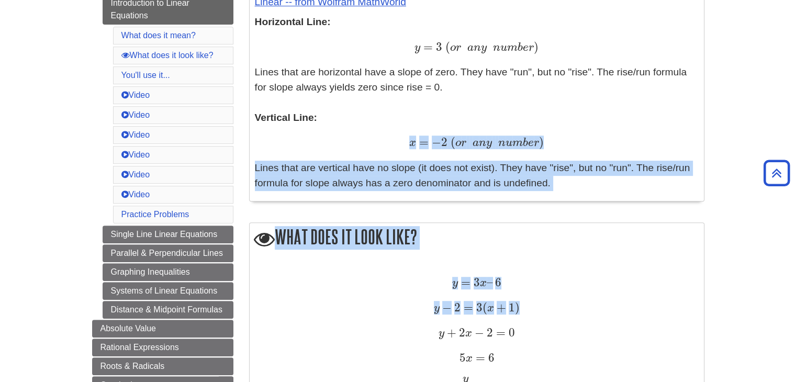 The width and height of the screenshot is (796, 382). What do you see at coordinates (146, 75) in the screenshot?
I see `a: You'll use it...` at bounding box center [146, 75].